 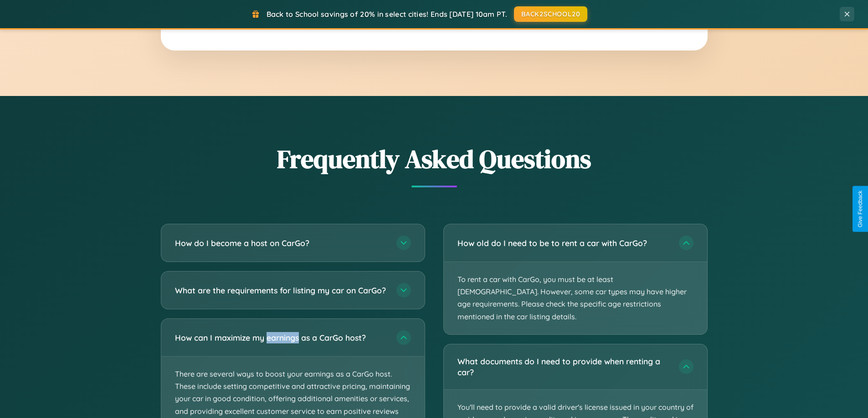 What do you see at coordinates (563, 243) in the screenshot?
I see `h3: How old do I need to be to rent a car with CarGo?` at bounding box center [563, 243].